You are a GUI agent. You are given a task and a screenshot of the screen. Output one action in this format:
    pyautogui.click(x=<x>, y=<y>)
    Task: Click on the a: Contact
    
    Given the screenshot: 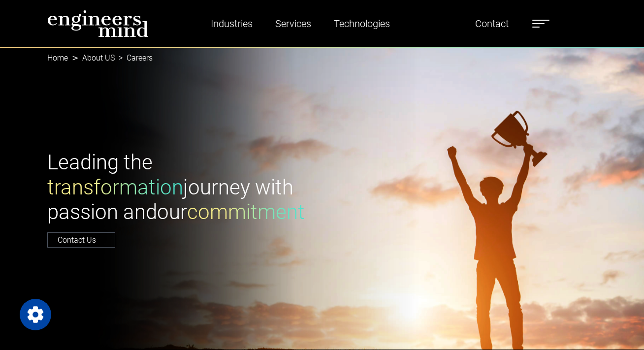 What is the action you would take?
    pyautogui.click(x=492, y=24)
    